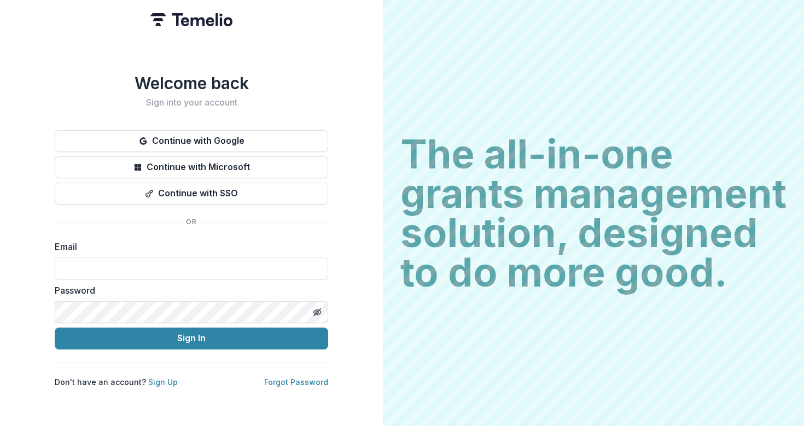  I want to click on button: Continue with SSO, so click(192, 194).